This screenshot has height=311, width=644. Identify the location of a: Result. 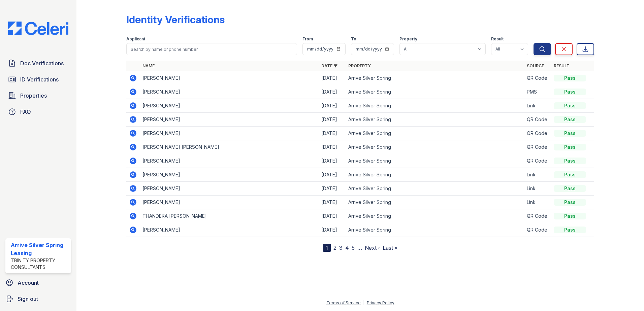
(562, 65).